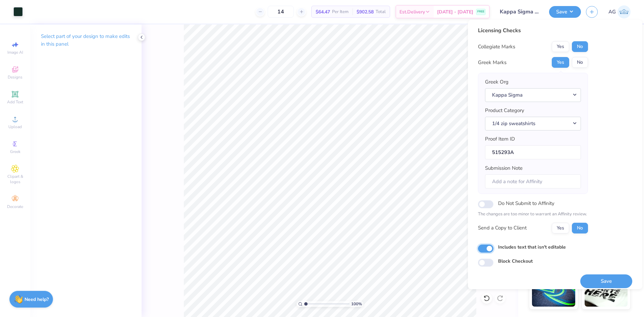  What do you see at coordinates (533, 182) in the screenshot?
I see `input: Add a note for Affinity` at bounding box center [533, 182].